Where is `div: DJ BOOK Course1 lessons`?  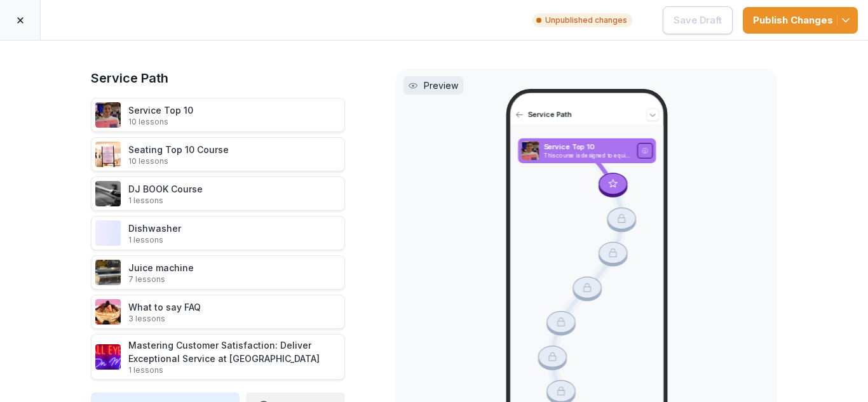
div: DJ BOOK Course1 lessons is located at coordinates (218, 194).